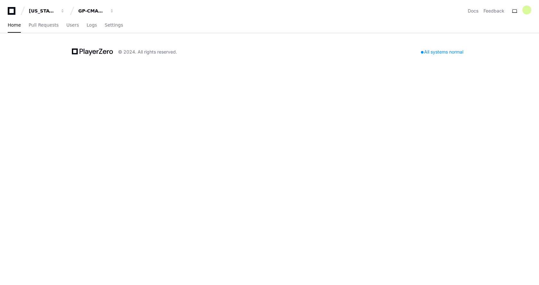 Image resolution: width=539 pixels, height=285 pixels. What do you see at coordinates (96, 11) in the screenshot?
I see `button: GP-CMAG-MP2` at bounding box center [96, 11].